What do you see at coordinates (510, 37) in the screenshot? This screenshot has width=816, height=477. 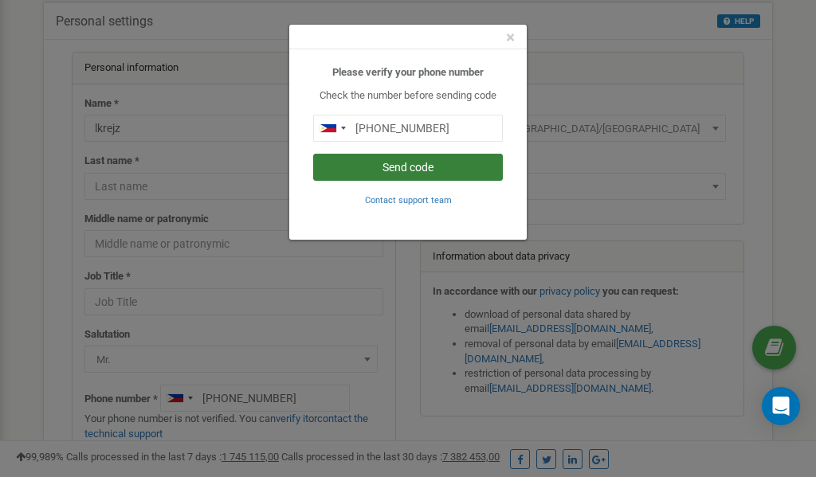 I see `button: Close` at bounding box center [510, 37].